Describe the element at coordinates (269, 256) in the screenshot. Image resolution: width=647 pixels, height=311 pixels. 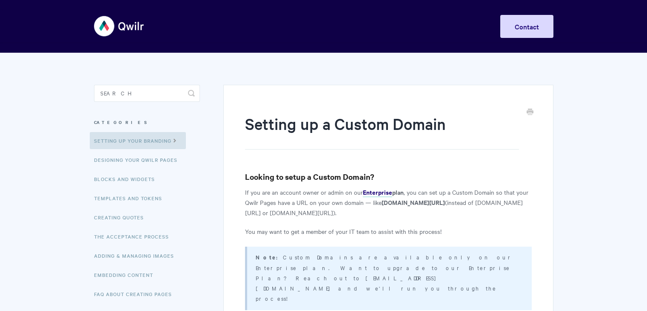
I see `strong: Note:` at that location.